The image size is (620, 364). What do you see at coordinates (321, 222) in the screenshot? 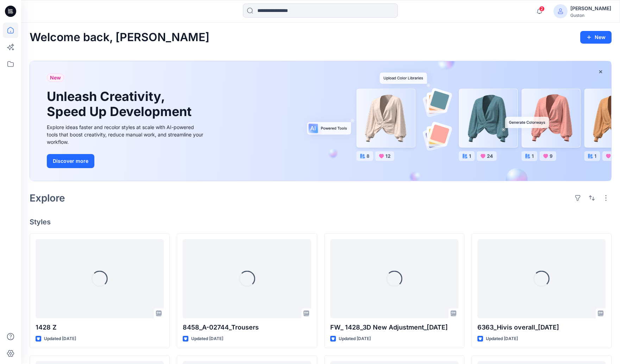
I see `h4: Styles` at bounding box center [321, 222].